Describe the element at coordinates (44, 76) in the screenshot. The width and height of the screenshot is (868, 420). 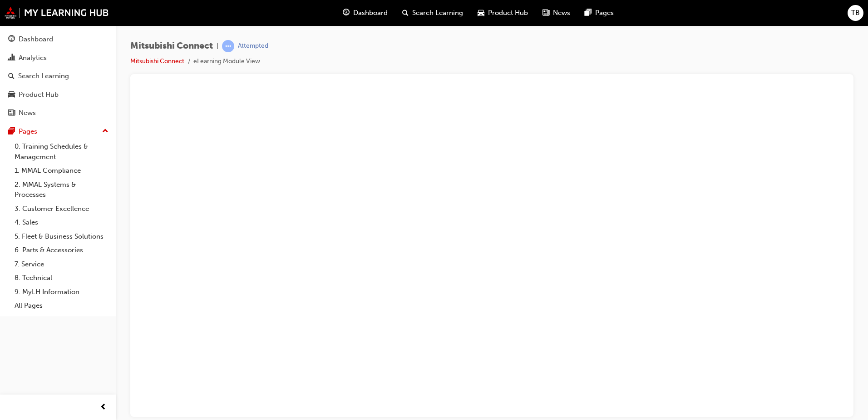
I see `div: Search Learning` at that location.